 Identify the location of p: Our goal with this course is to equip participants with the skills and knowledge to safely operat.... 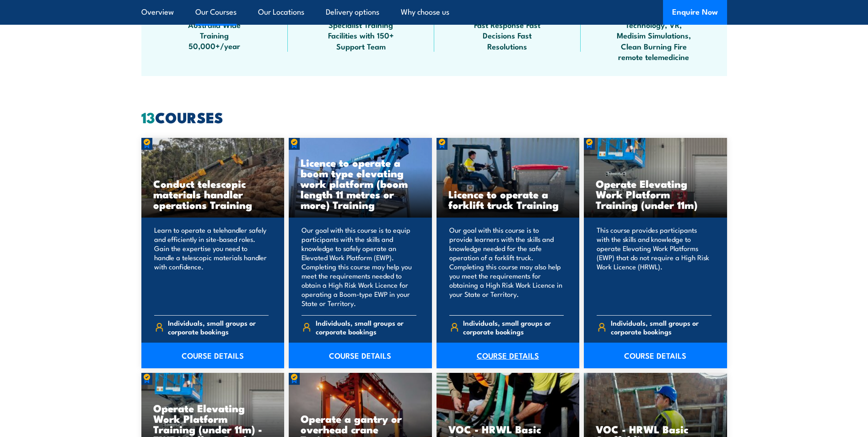
(359, 266).